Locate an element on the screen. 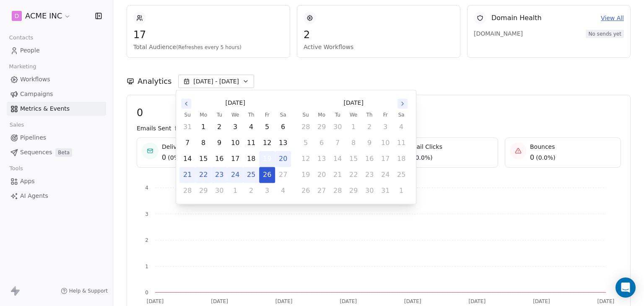 The height and width of the screenshot is (306, 644). button: Monday, October 13th, 2025 is located at coordinates (322, 159).